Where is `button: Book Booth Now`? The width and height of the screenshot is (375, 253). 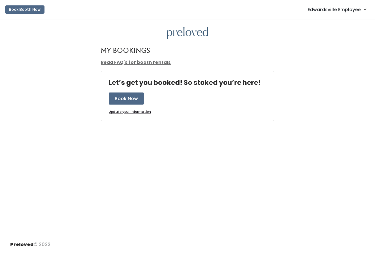
button: Book Booth Now is located at coordinates (25, 10).